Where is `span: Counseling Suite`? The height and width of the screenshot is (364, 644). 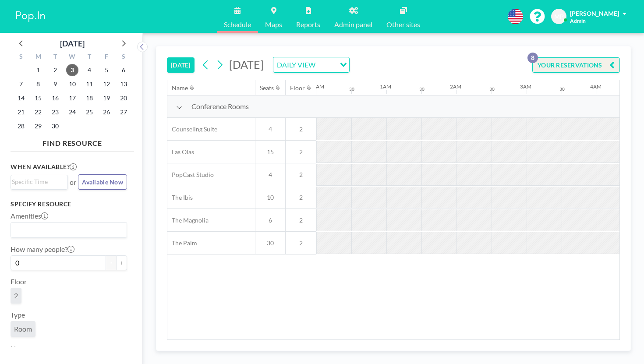 span: Counseling Suite is located at coordinates (193, 129).